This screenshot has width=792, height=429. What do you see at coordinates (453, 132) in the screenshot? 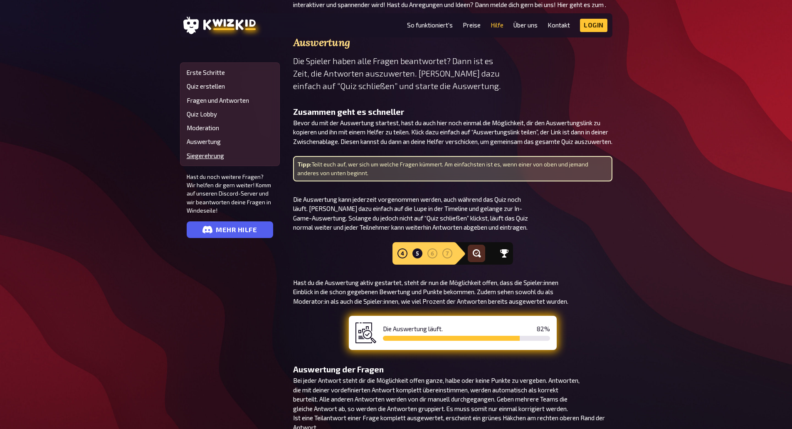
I see `p: Bevor du mit der Auswertung startest, hast du auch hier noch einmal die Möglichkeit, dir den Ausw...` at bounding box center [453, 132].